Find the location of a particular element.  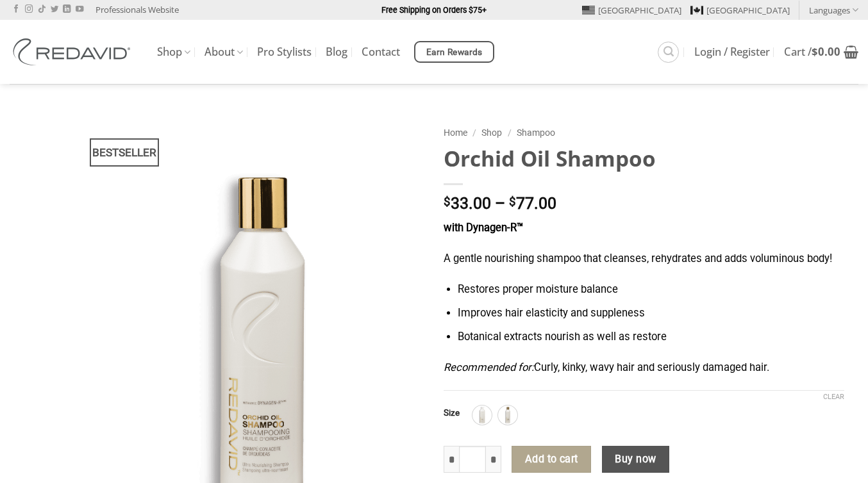

div: 250ml is located at coordinates (508, 415).